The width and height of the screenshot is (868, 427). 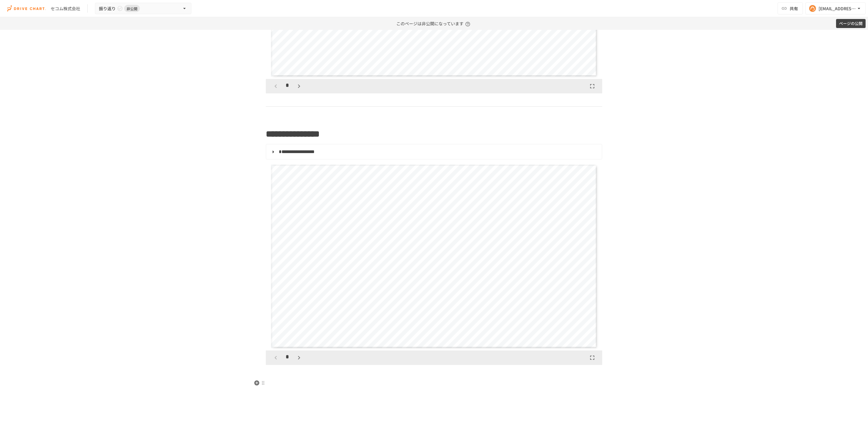 I want to click on p: このページは非公開になっています, so click(x=434, y=24).